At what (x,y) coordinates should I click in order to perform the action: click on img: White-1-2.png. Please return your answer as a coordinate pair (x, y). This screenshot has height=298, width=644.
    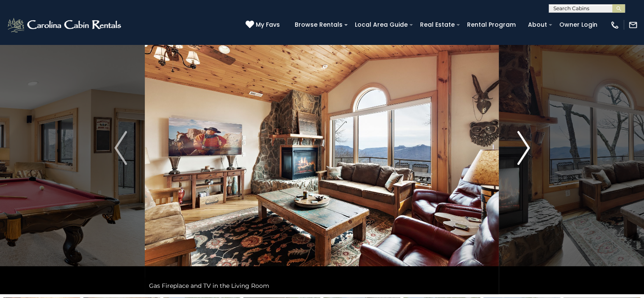
    Looking at the image, I should click on (64, 25).